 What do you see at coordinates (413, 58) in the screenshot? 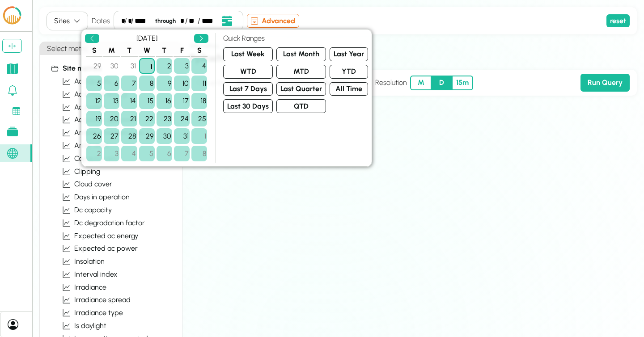
I see `h2: ppkwh` at bounding box center [413, 58].